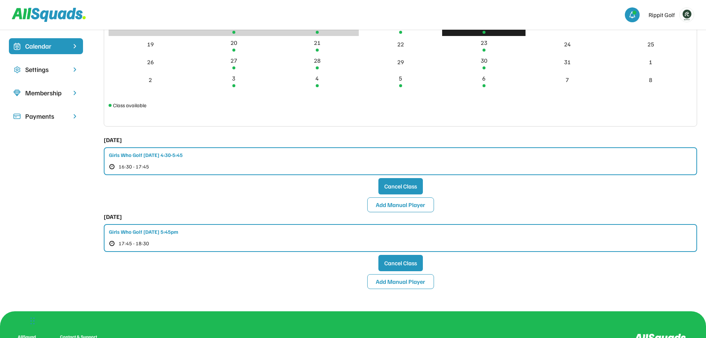 Image resolution: width=706 pixels, height=338 pixels. What do you see at coordinates (651, 44) in the screenshot?
I see `div: 25` at bounding box center [651, 44].